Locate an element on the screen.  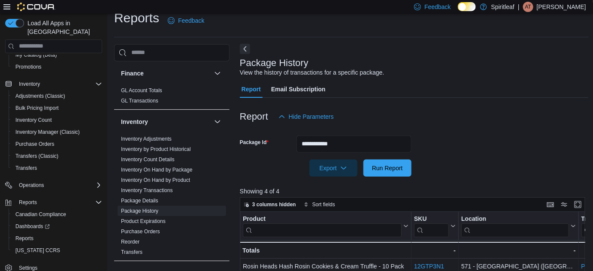
a: Bulk Pricing Import is located at coordinates (37, 108).